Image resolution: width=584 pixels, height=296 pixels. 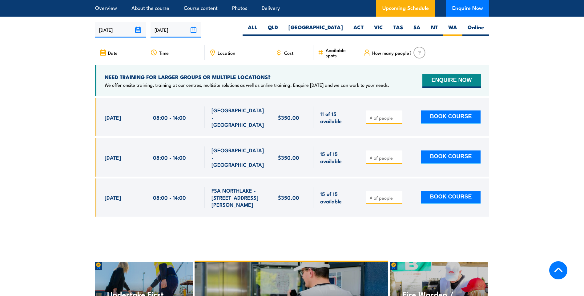 I want to click on span: Time, so click(x=164, y=53).